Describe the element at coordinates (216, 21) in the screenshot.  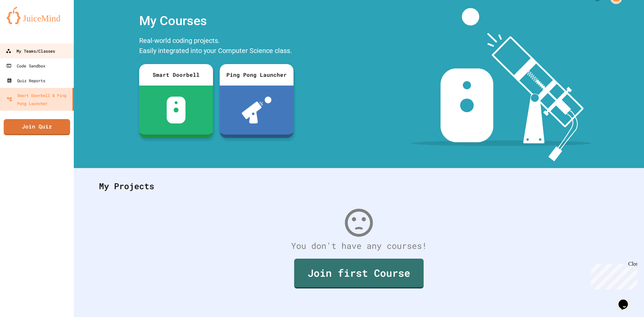
I see `div: My Courses` at that location.